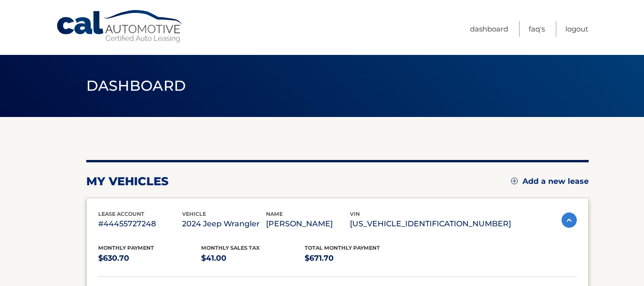  What do you see at coordinates (140, 224) in the screenshot?
I see `p: #44455727248` at bounding box center [140, 224].